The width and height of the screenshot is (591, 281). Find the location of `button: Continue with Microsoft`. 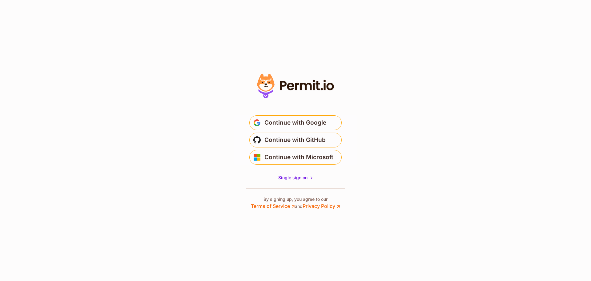

button: Continue with Microsoft is located at coordinates (296, 157).